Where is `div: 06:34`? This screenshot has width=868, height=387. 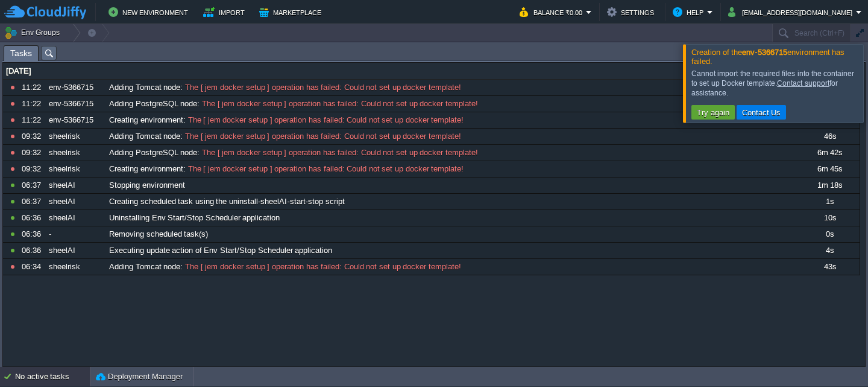 div: 06:34 is located at coordinates (33, 267).